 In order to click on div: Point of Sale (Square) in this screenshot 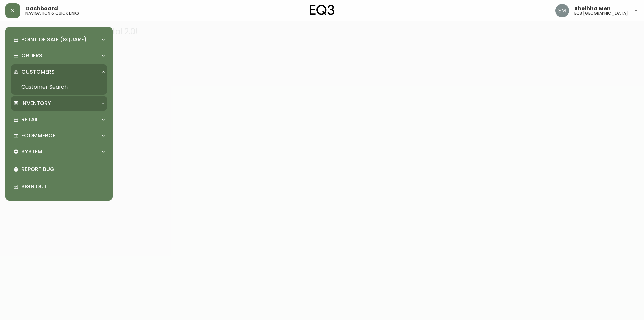, I will do `click(59, 40)`.